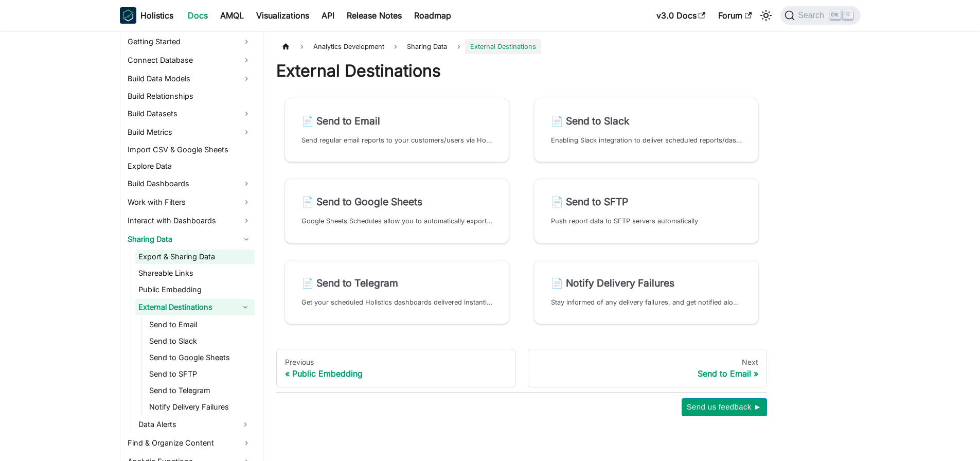 The image size is (980, 461). I want to click on a: Build Data Models, so click(189, 79).